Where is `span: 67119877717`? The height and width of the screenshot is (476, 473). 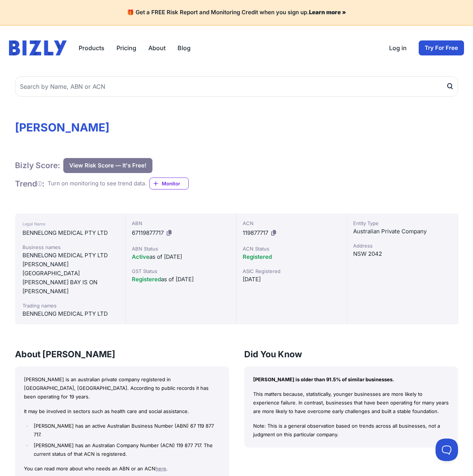 span: 67119877717 is located at coordinates (147, 233).